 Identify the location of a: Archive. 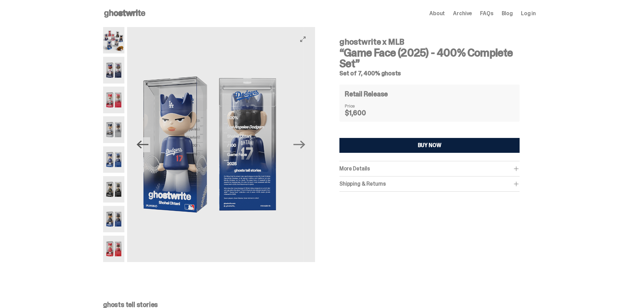
(462, 14).